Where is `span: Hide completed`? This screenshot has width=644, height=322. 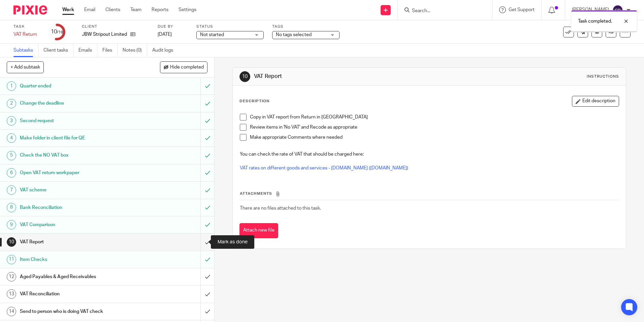 span: Hide completed is located at coordinates (187, 68).